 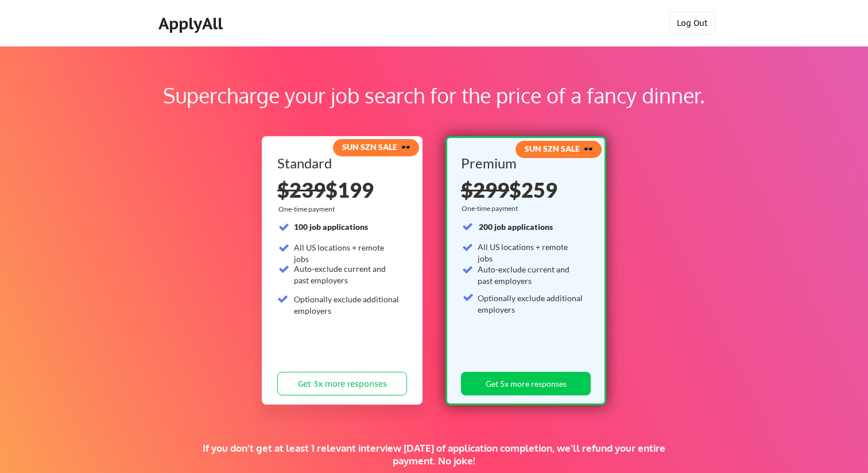 What do you see at coordinates (342, 383) in the screenshot?
I see `button: Get 3x more responses` at bounding box center [342, 383].